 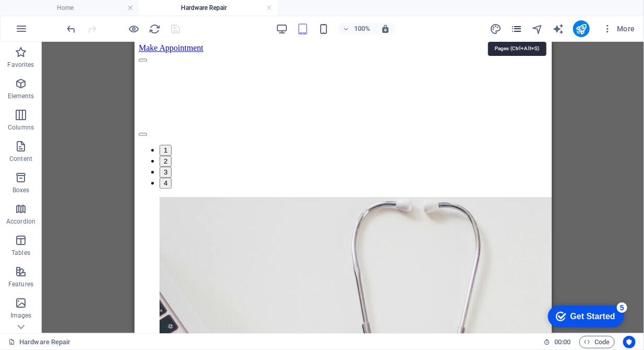 I want to click on p: Accordion, so click(x=21, y=221).